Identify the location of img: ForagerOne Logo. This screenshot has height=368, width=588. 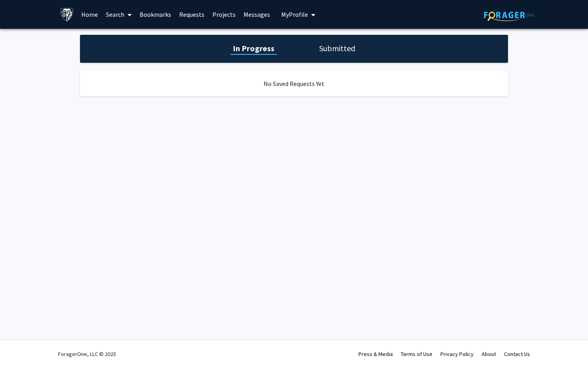
(509, 15).